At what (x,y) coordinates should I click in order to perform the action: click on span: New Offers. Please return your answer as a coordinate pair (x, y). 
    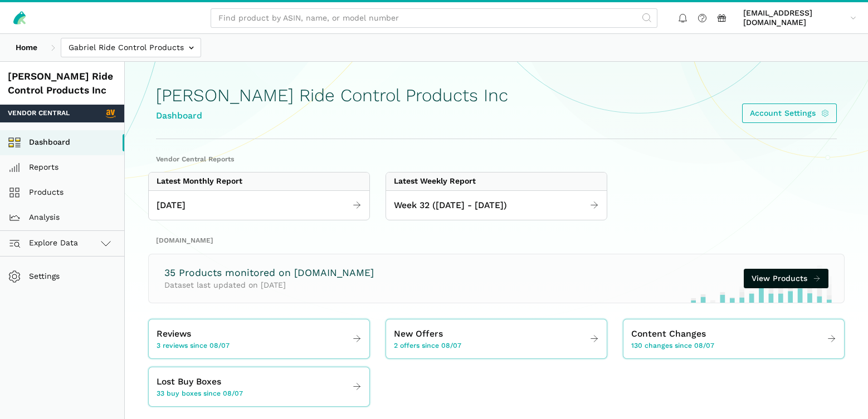
    Looking at the image, I should click on (418, 334).